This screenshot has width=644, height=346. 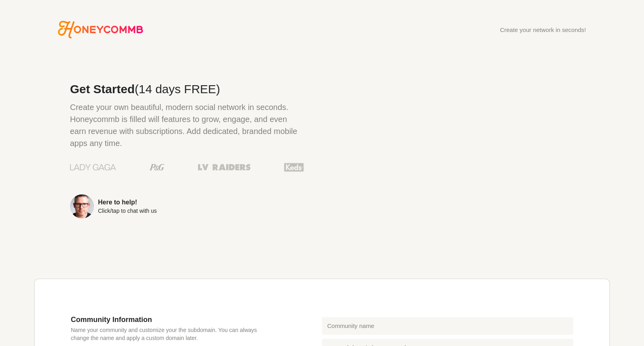 What do you see at coordinates (93, 167) in the screenshot?
I see `img: Lady Gaga` at bounding box center [93, 167].